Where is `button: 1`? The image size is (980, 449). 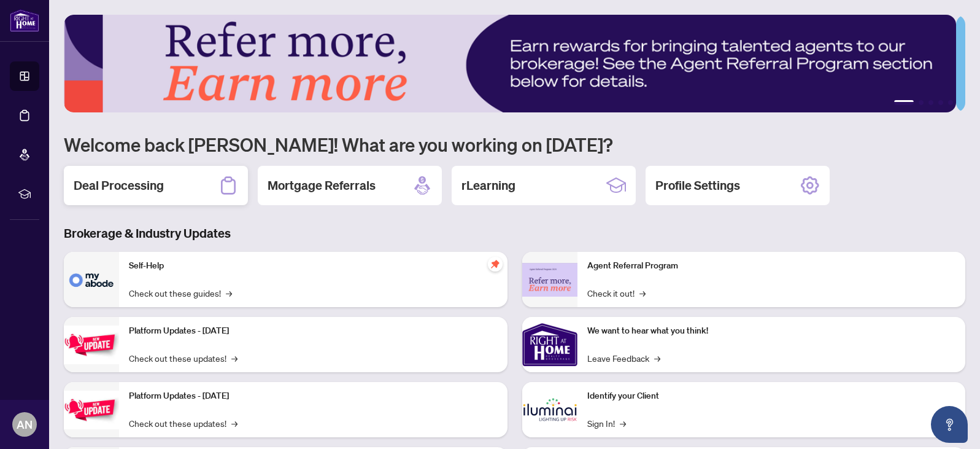 button: 1 is located at coordinates (903, 102).